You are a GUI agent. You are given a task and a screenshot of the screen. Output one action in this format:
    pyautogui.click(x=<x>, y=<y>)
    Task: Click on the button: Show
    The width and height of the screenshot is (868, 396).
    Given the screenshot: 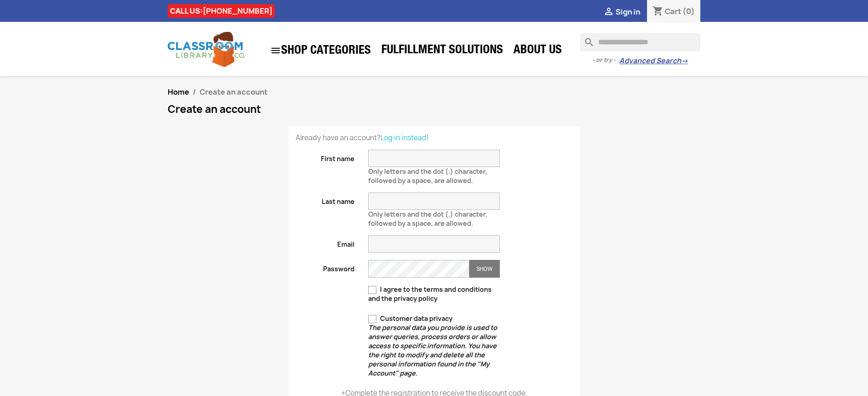 What is the action you would take?
    pyautogui.click(x=484, y=269)
    